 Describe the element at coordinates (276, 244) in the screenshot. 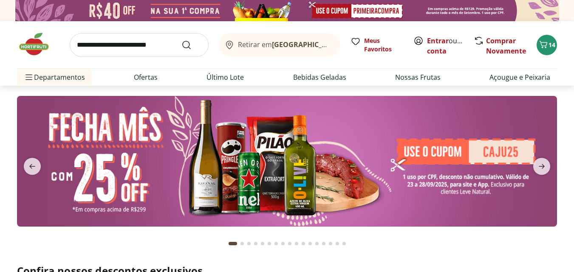

I see `button: Go to page 7 from fs-carousel` at that location.